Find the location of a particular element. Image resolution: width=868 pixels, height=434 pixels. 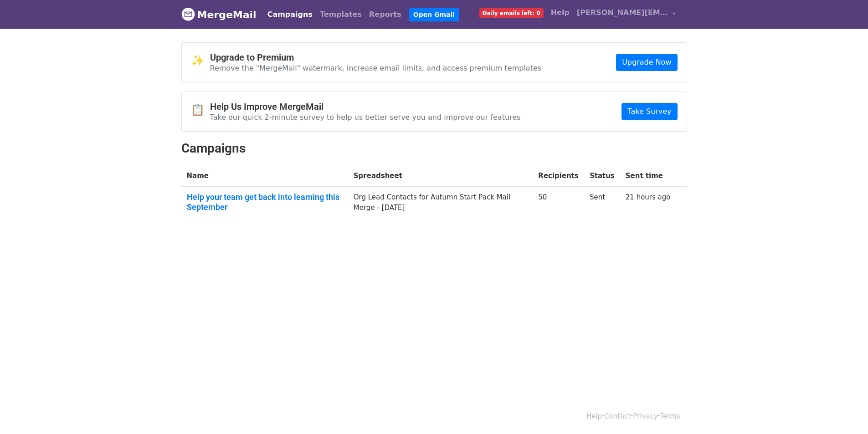

th: Spreadsheet is located at coordinates (441, 176).